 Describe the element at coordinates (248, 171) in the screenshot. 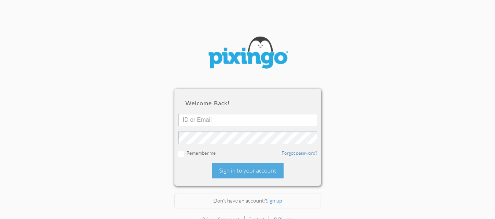

I see `div: Sign in to your account` at that location.